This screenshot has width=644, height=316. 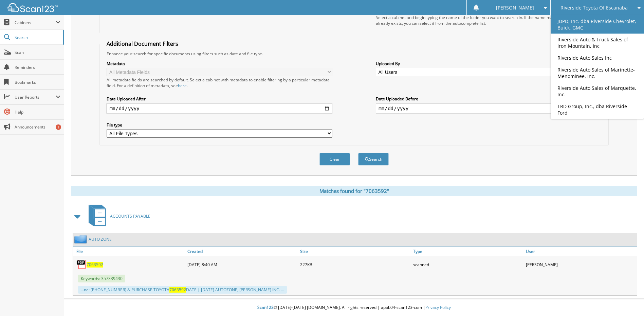 I want to click on input: end, so click(x=488, y=109).